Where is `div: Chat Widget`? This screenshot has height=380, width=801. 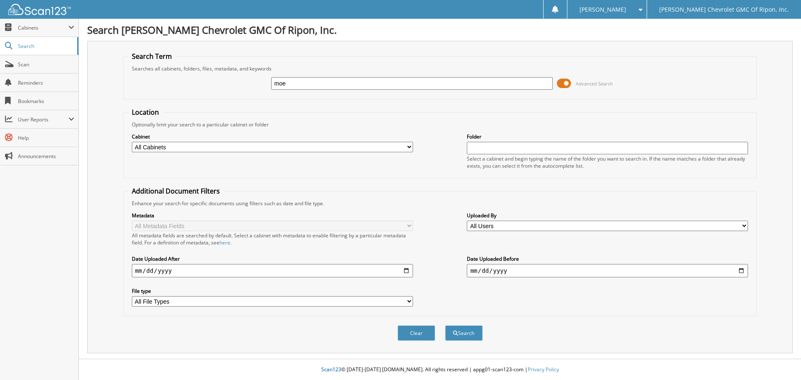
div: Chat Widget is located at coordinates (780, 360).